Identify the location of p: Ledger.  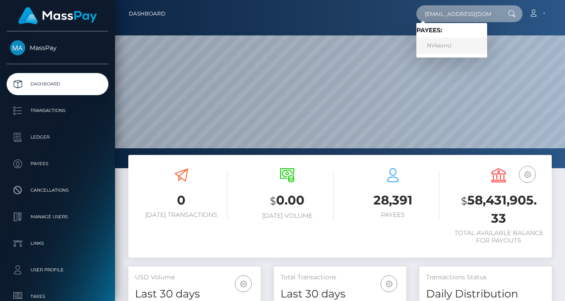
(57, 137).